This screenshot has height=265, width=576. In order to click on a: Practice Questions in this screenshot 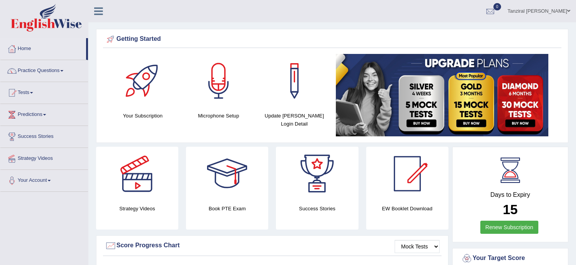, I will do `click(44, 70)`.